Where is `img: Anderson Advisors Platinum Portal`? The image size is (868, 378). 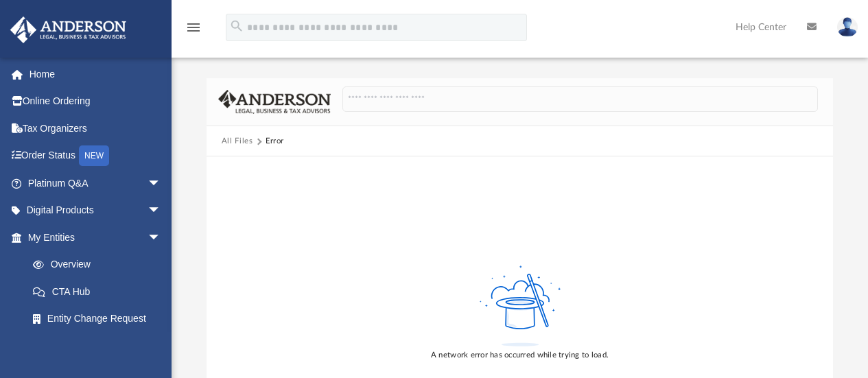 img: Anderson Advisors Platinum Portal is located at coordinates (68, 29).